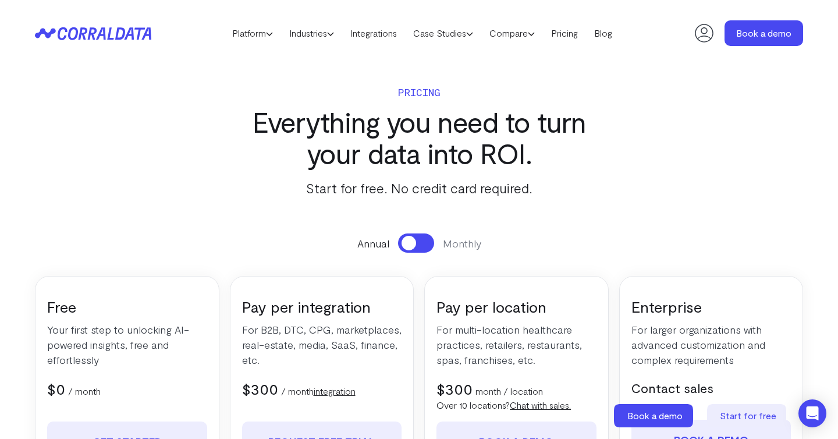 The width and height of the screenshot is (838, 439). Describe the element at coordinates (655, 415) in the screenshot. I see `span: Book a demo` at that location.